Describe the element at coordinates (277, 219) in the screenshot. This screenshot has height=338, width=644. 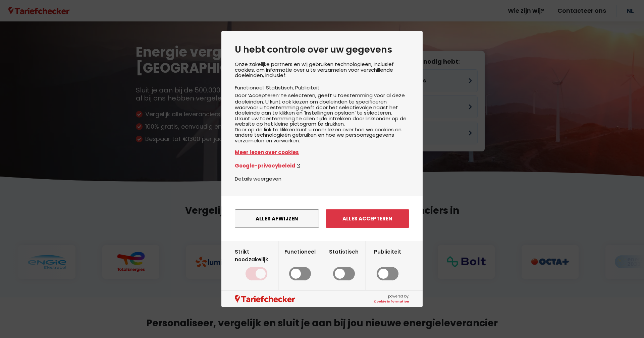
I see `button: Alles afwijzen` at that location.